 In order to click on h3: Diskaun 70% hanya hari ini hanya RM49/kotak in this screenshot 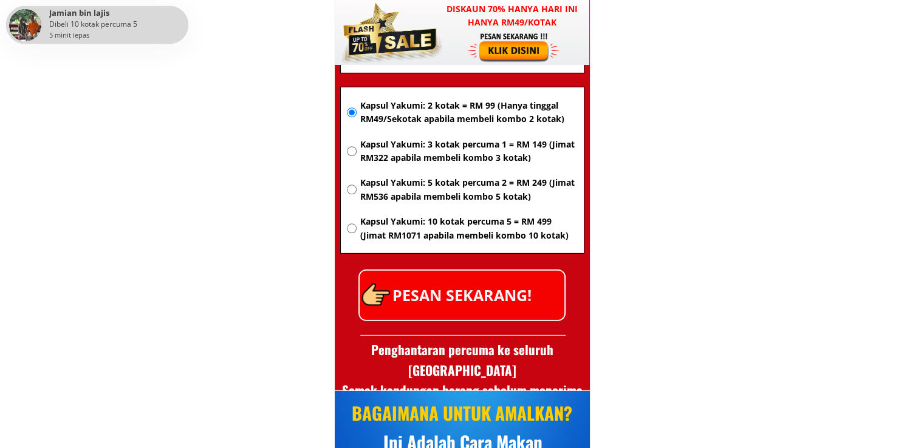, I will do `click(512, 16)`.